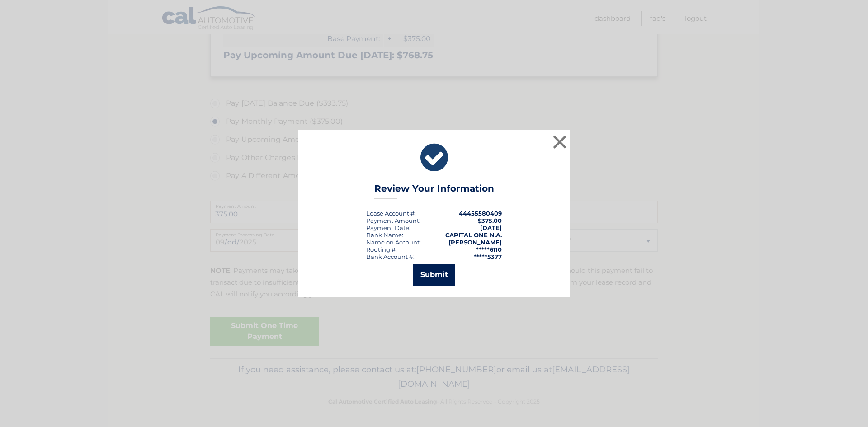 This screenshot has height=427, width=868. What do you see at coordinates (390, 257) in the screenshot?
I see `div: Bank Account #:` at bounding box center [390, 257].